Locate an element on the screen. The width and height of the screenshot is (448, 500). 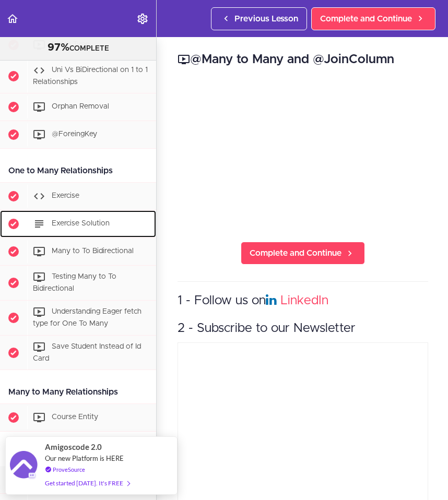
h3: 2 - Subscribe to our Newsletter is located at coordinates (303, 328).